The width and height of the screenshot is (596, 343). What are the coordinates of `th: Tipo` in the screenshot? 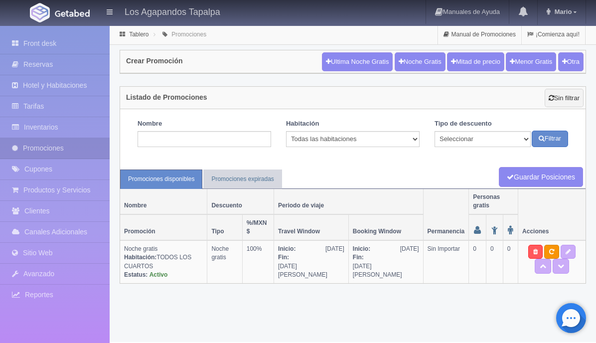 It's located at (225, 227).